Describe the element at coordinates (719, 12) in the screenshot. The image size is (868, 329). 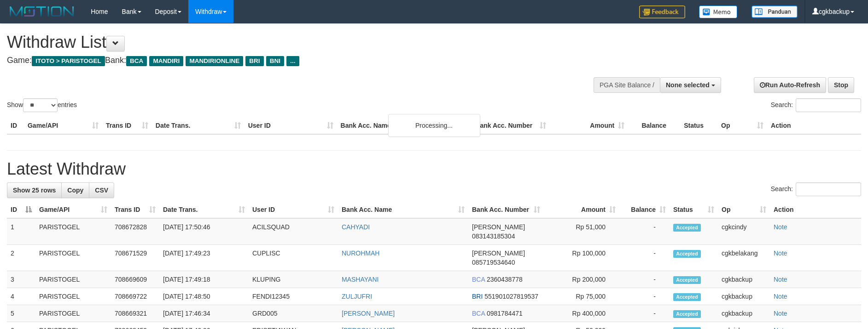
I see `img: Button%20Memo.svg` at that location.